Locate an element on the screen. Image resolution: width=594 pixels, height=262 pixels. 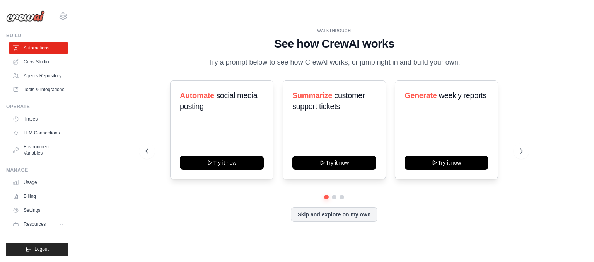
a: Crew Studio is located at coordinates (38, 62).